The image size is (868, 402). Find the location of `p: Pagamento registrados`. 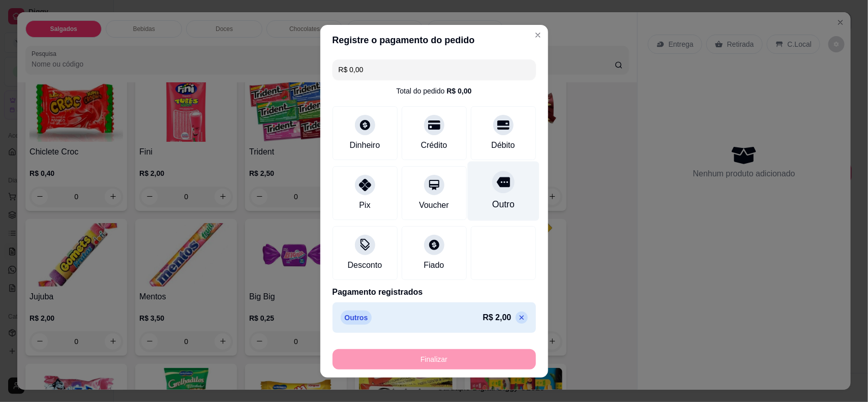

p: Pagamento registrados is located at coordinates (434, 293).